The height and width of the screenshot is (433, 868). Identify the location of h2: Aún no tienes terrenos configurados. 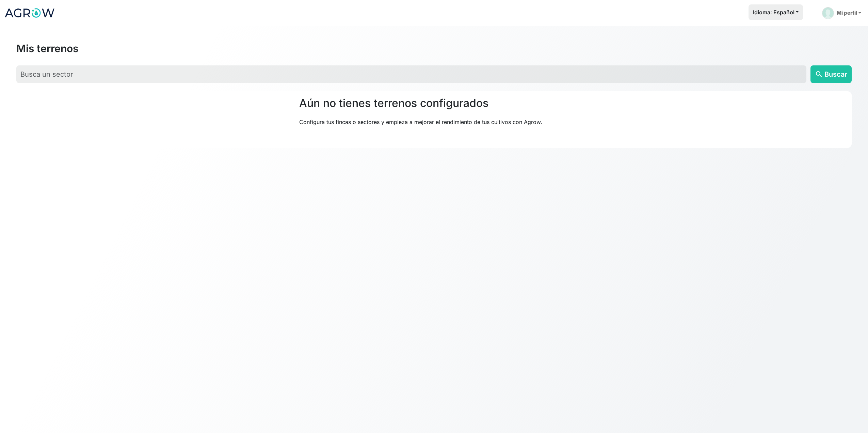
(434, 103).